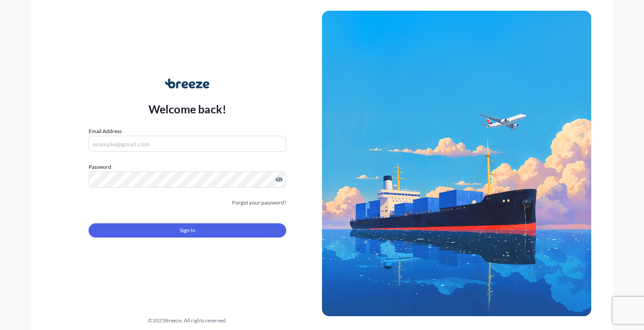  What do you see at coordinates (279, 179) in the screenshot?
I see `button: Show password` at bounding box center [279, 179].